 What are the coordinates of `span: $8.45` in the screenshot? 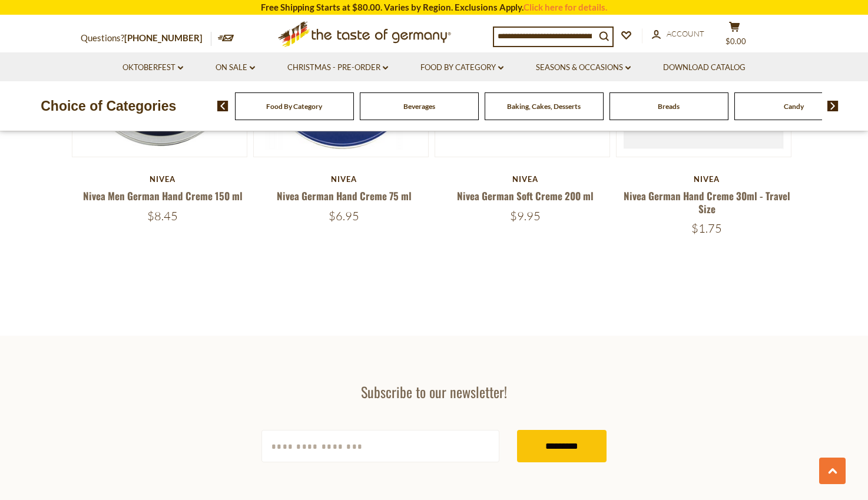 It's located at (162, 215).